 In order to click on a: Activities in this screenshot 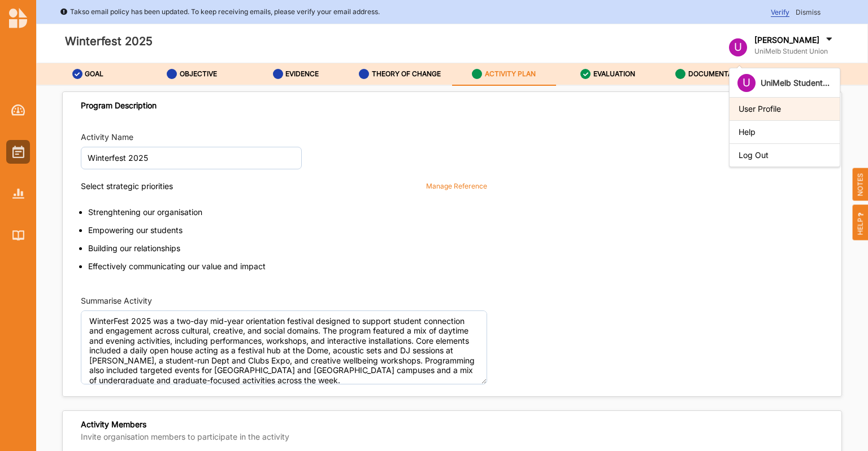, I will do `click(18, 152)`.